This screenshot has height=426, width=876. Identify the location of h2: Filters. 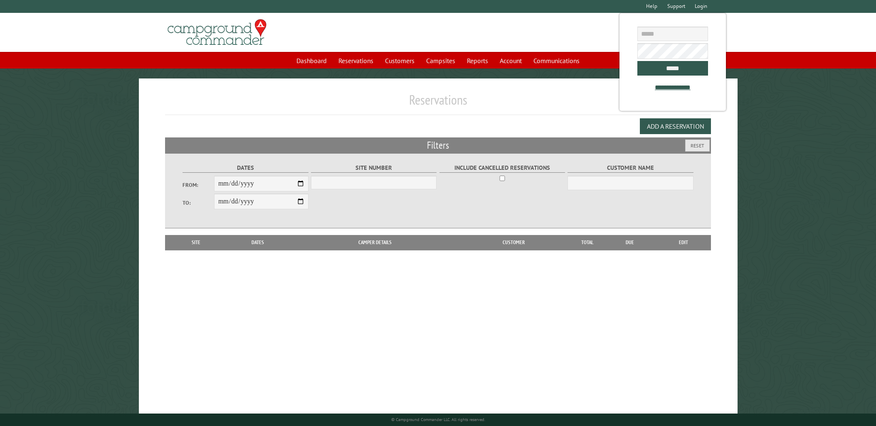
(438, 145).